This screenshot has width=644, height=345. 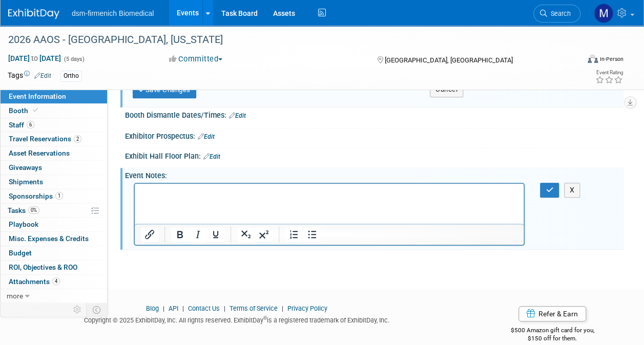 I want to click on button: Italic, so click(x=198, y=235).